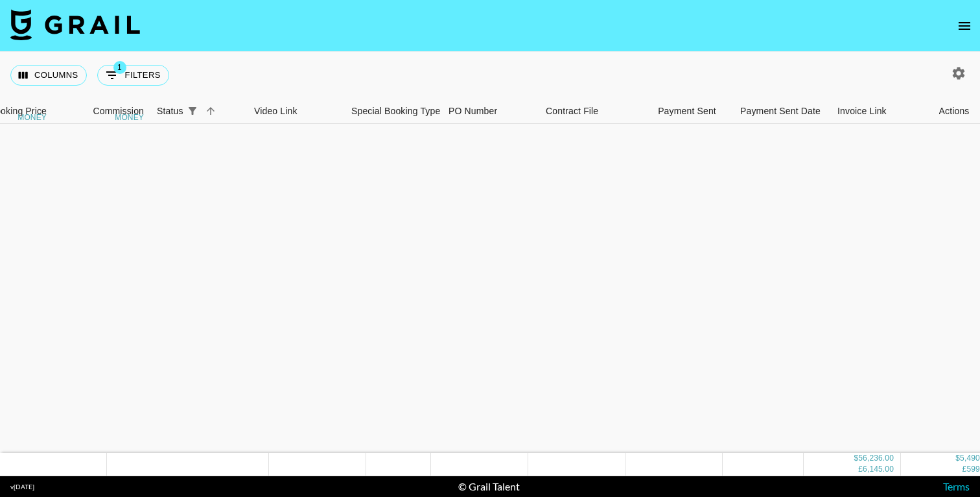 Image resolution: width=980 pixels, height=497 pixels. I want to click on a: Terms, so click(956, 486).